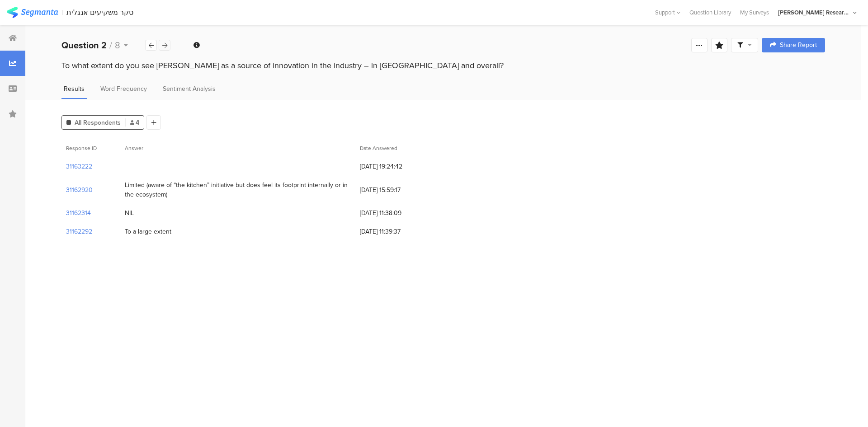 This screenshot has height=427, width=868. Describe the element at coordinates (798, 45) in the screenshot. I see `span: Share Report` at that location.